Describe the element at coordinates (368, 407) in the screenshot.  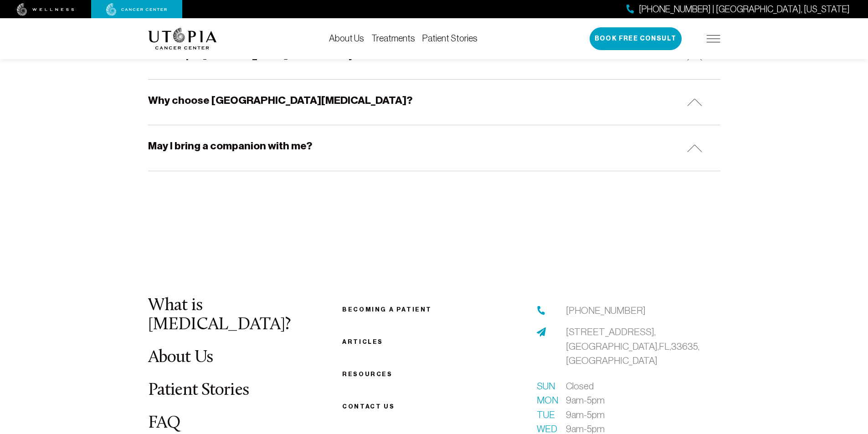
I see `span: Contact us` at that location.